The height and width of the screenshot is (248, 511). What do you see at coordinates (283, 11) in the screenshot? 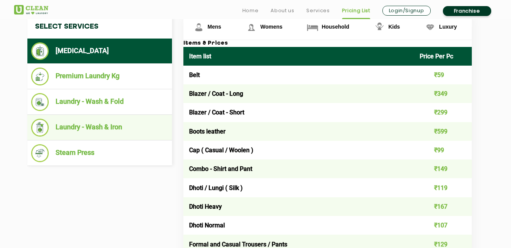
I see `a: About us` at bounding box center [283, 11].